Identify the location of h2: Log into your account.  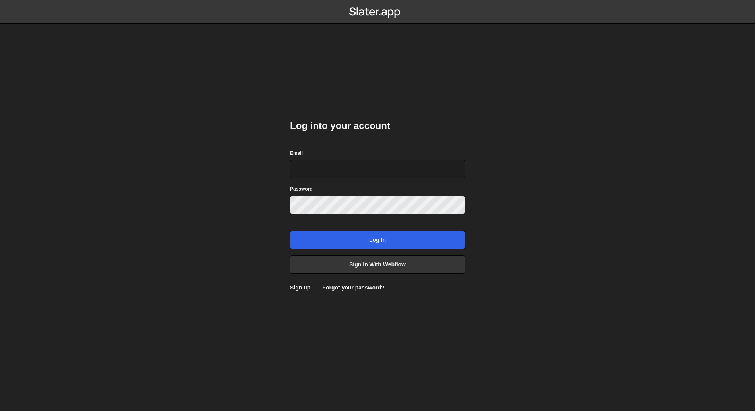
(378, 126).